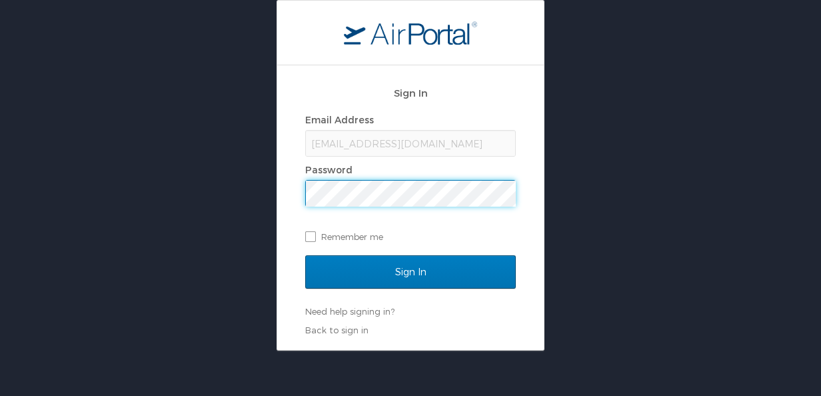 The width and height of the screenshot is (821, 396). Describe the element at coordinates (410, 93) in the screenshot. I see `h2: Sign In` at that location.